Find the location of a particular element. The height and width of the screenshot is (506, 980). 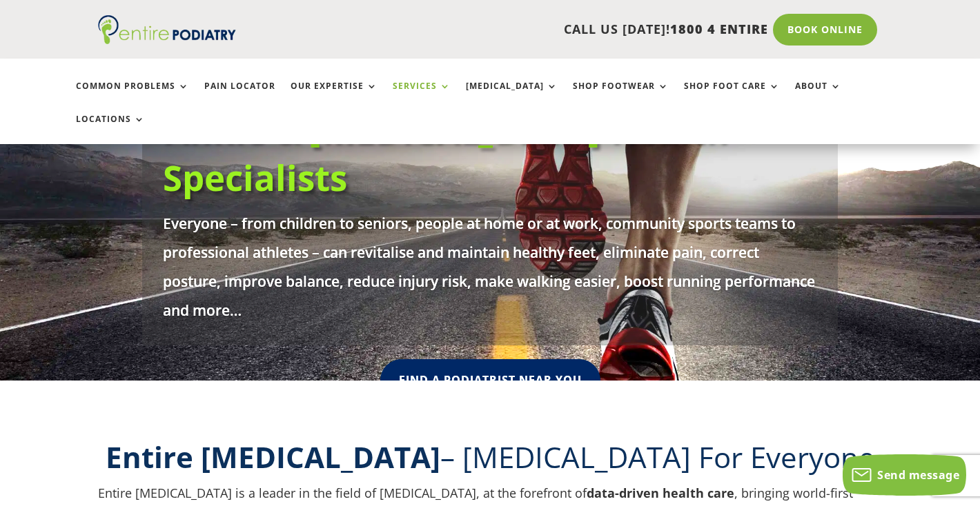

button: Send message is located at coordinates (904, 475).